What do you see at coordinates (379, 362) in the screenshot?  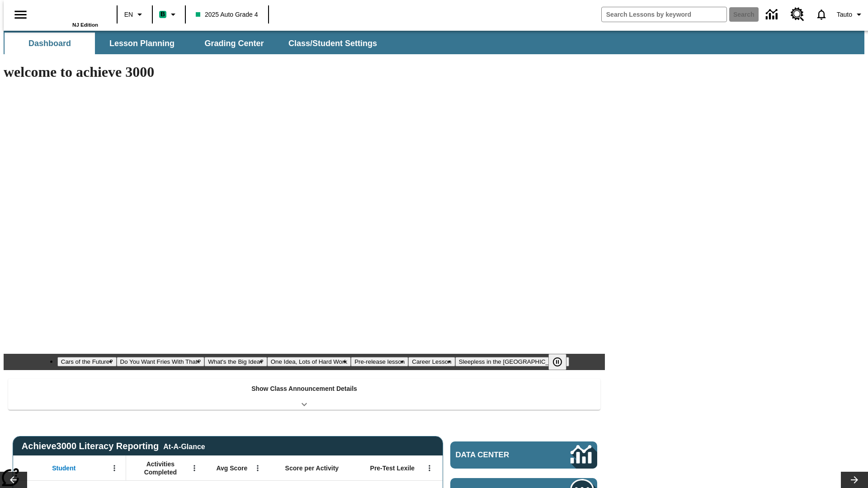 I see `button: Slide 5 Pre-release lesson` at bounding box center [379, 362].